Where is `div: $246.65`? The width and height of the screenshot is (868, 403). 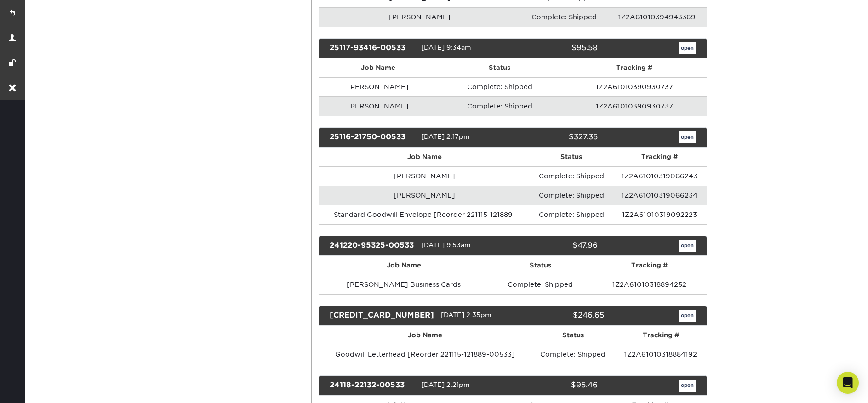
div: $246.65 is located at coordinates (565, 316).